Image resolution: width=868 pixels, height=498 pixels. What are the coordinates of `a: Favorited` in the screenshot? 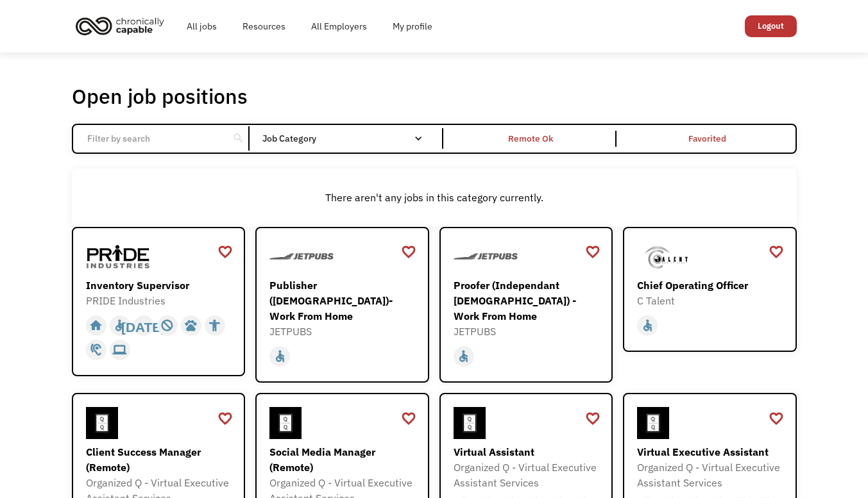 It's located at (707, 139).